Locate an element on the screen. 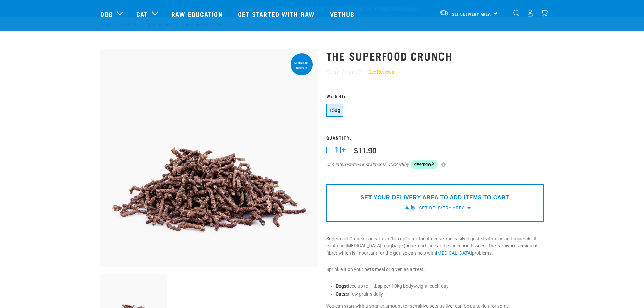  a: See Reviews is located at coordinates (378, 72).